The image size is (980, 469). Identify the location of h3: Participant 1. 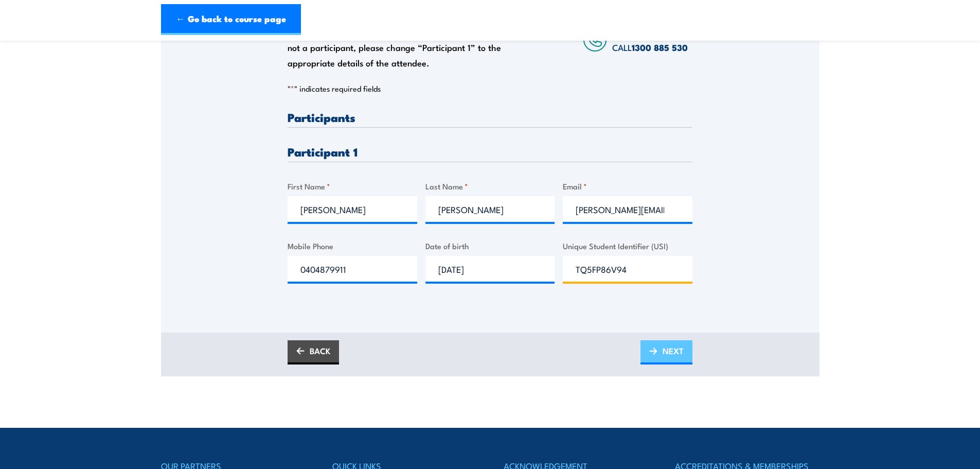
(490, 151).